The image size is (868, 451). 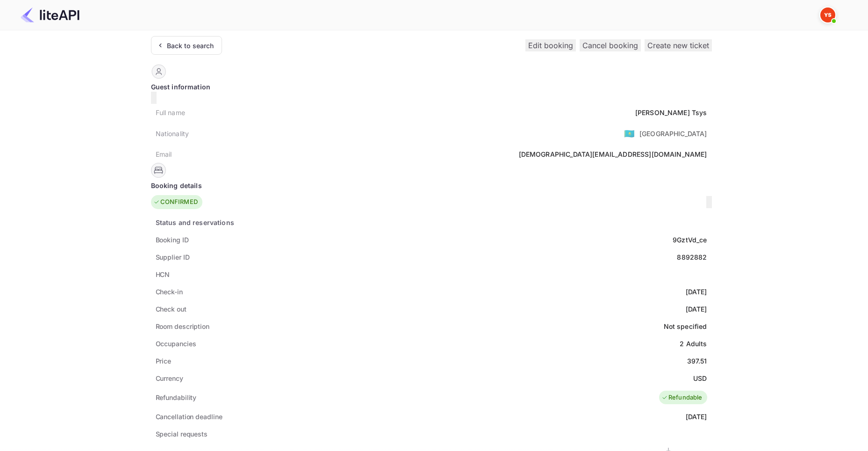 What do you see at coordinates (176, 397) in the screenshot?
I see `div: Refundability` at bounding box center [176, 397].